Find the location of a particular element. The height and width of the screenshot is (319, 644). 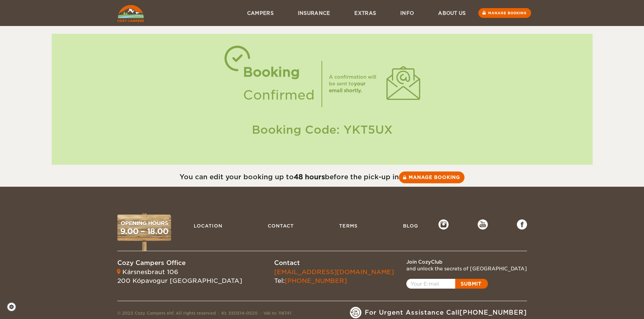

strong: 48 hours is located at coordinates (309, 177).